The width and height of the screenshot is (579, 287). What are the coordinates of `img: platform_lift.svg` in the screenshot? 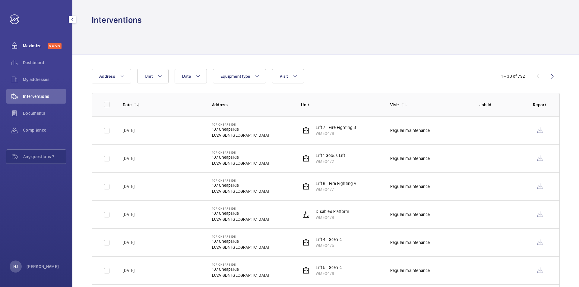 It's located at (306, 215).